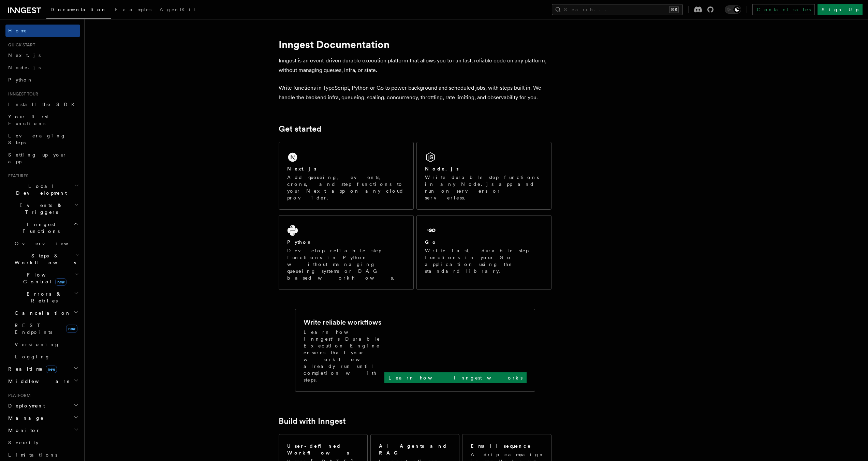  I want to click on span: Install the SDK, so click(43, 104).